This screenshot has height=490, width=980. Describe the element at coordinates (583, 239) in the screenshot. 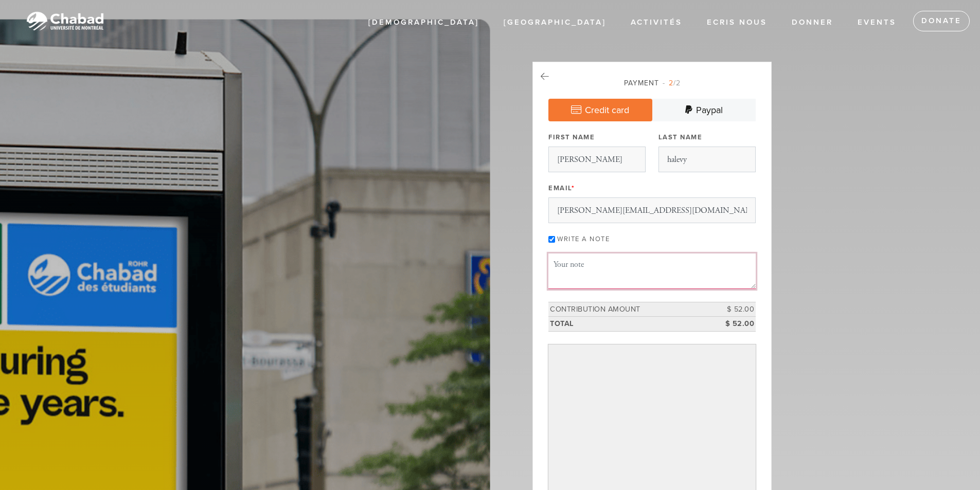

I see `label: Write a note` at that location.